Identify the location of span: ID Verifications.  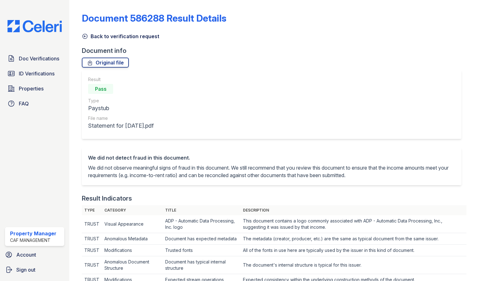
(37, 74).